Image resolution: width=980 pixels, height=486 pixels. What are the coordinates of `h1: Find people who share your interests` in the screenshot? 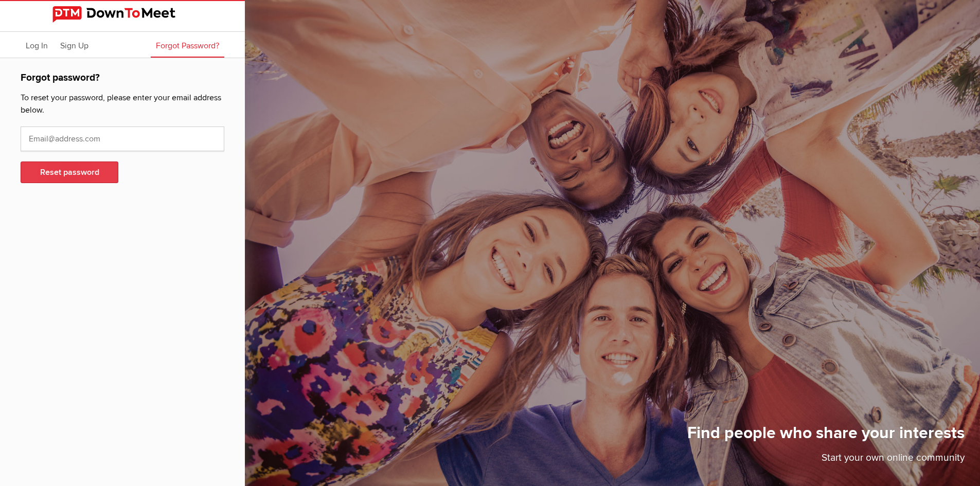 It's located at (826, 436).